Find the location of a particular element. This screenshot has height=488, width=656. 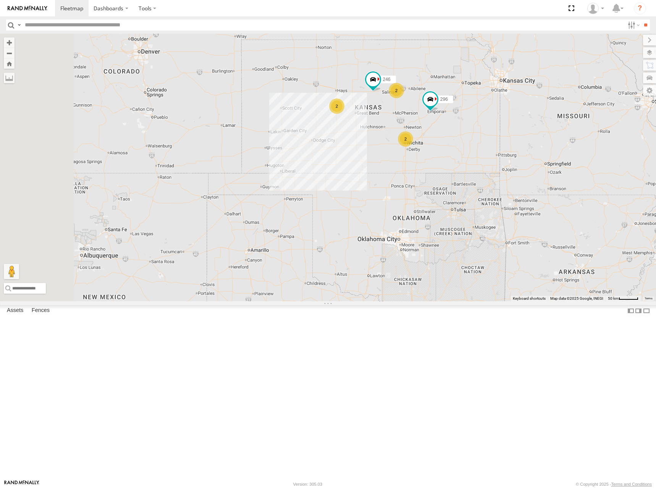

div: Shane Miller is located at coordinates (596, 8).